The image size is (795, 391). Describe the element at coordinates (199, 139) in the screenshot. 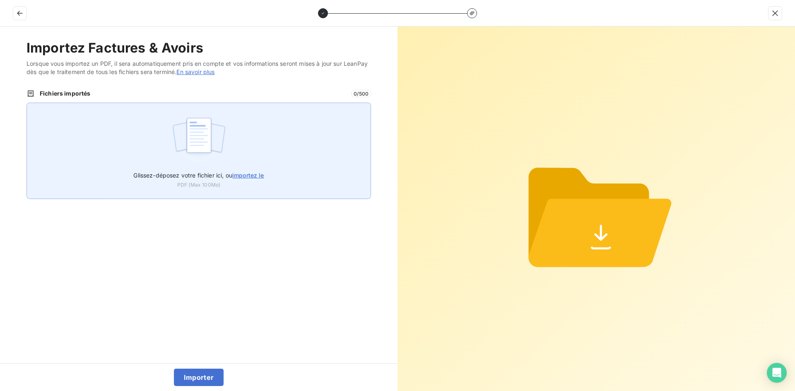

I see `img: illustration` at that location.